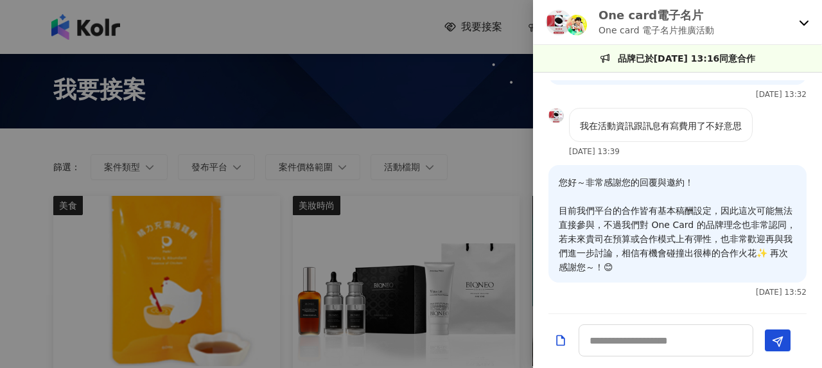  What do you see at coordinates (678, 225) in the screenshot?
I see `p: 您好～非常感謝您的回覆與邀約！ 目前我們平台的合作皆有基本稿酬設定，因此這次可能無法直接參與，不過我們對 One Card 的品牌理念也非常認同，若未來貴司在預算或合作模式上有彈性，也非常歡迎再...` at bounding box center [678, 225].